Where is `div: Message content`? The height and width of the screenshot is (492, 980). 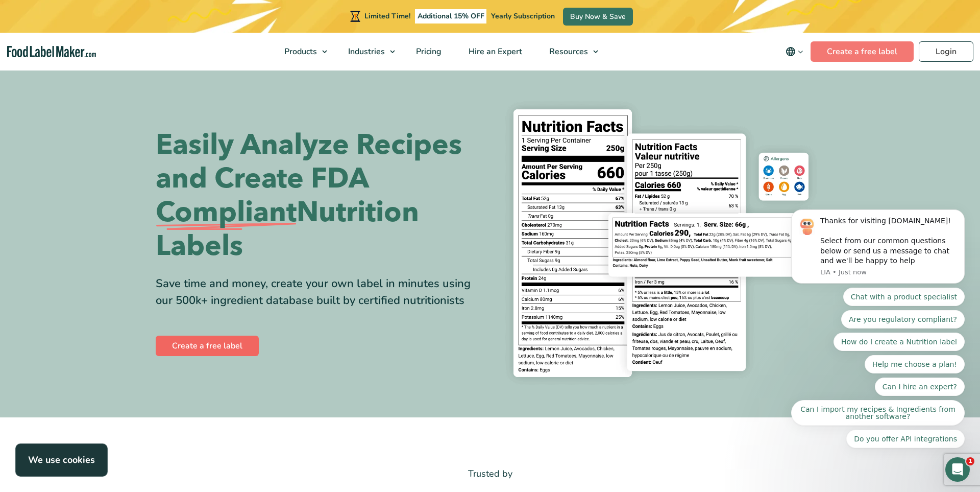 div: Message content is located at coordinates (113, 207).